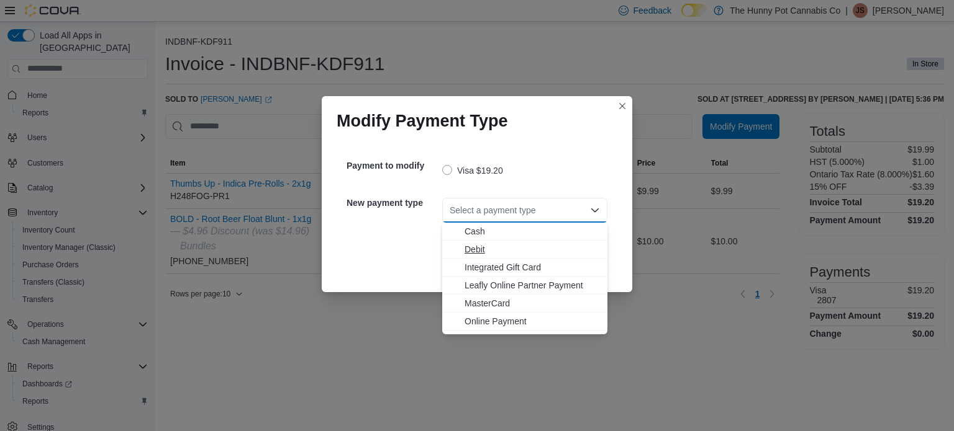  What do you see at coordinates (532, 304) in the screenshot?
I see `span: MasterCard` at bounding box center [532, 304].